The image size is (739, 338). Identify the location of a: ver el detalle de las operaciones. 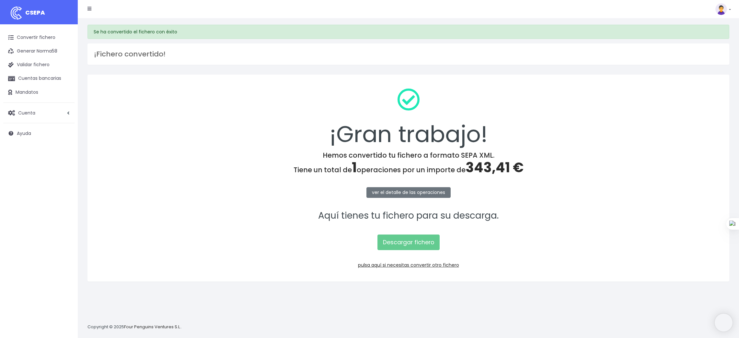
(409, 192).